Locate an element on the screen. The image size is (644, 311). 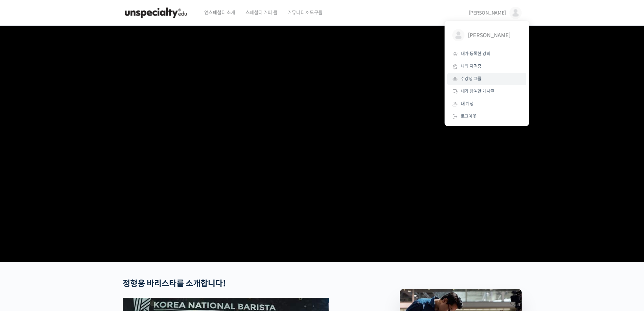
a: 나의 자격증 is located at coordinates (487, 66).